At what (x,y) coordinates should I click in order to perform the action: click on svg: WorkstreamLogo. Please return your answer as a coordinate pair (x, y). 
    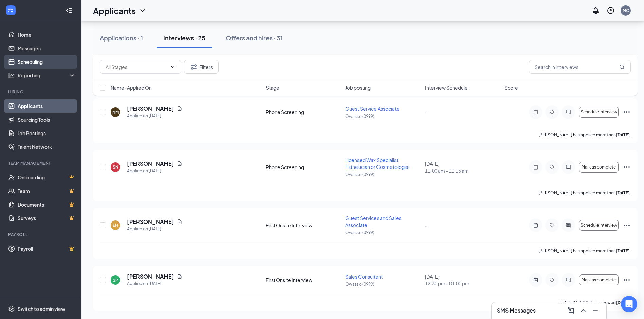
    Looking at the image, I should click on (11, 10).